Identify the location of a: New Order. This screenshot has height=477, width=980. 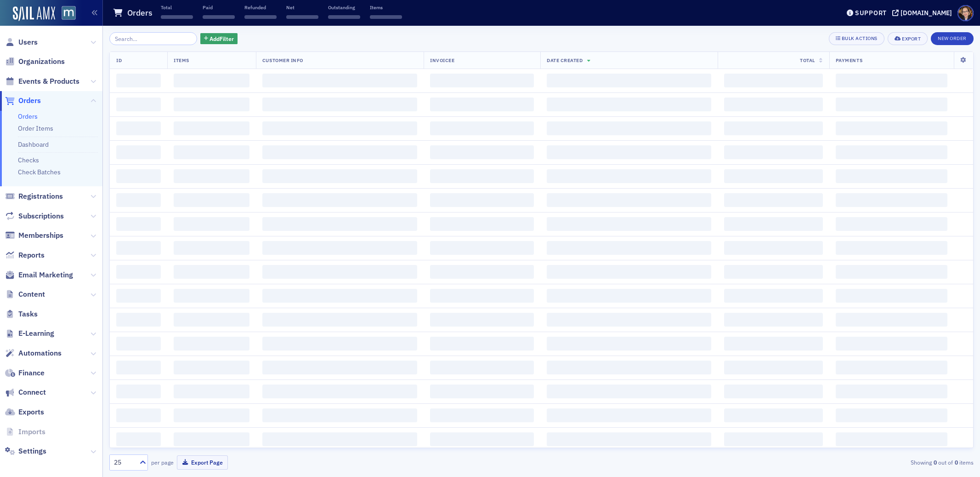
(952, 38).